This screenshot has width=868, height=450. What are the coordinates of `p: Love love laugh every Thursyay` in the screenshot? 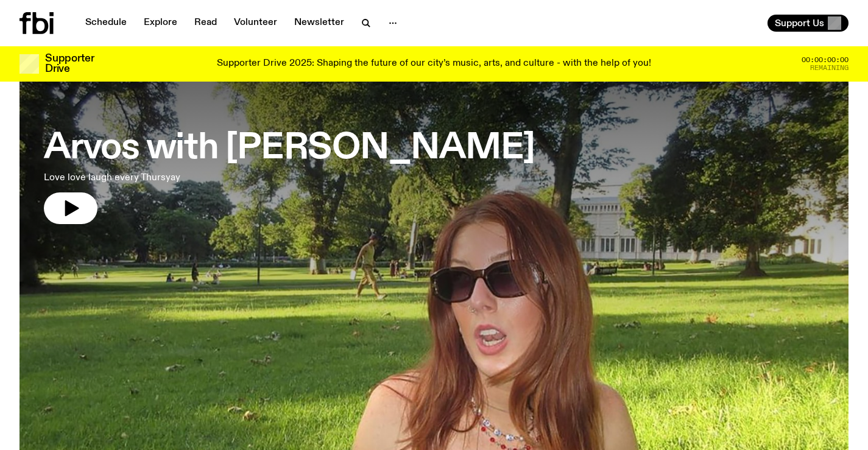 It's located at (200, 178).